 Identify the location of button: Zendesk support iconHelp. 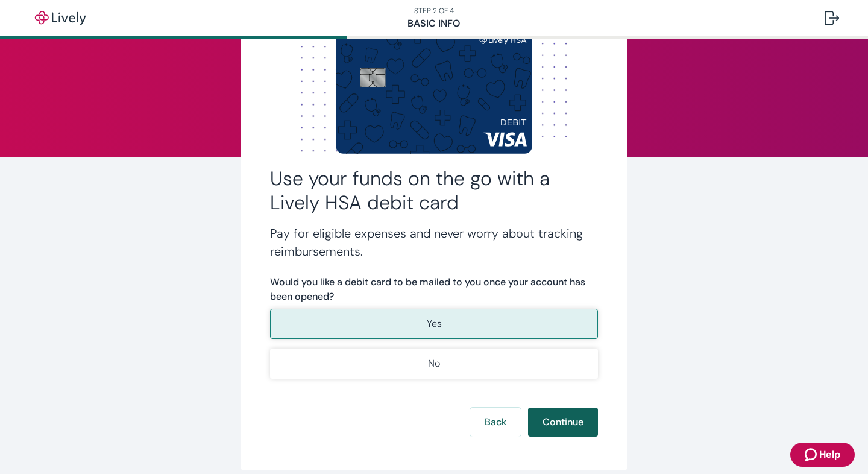
(822, 454).